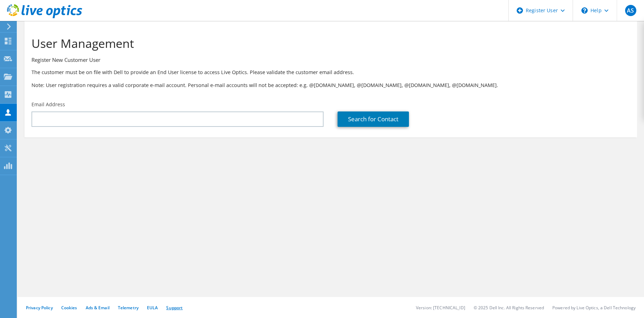 This screenshot has width=644, height=318. I want to click on svg: \n, so click(584, 11).